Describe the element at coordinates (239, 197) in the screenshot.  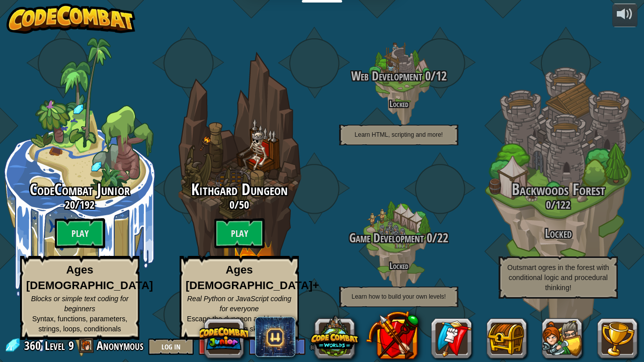
I see `div: Complete previous world to unlock` at that location.